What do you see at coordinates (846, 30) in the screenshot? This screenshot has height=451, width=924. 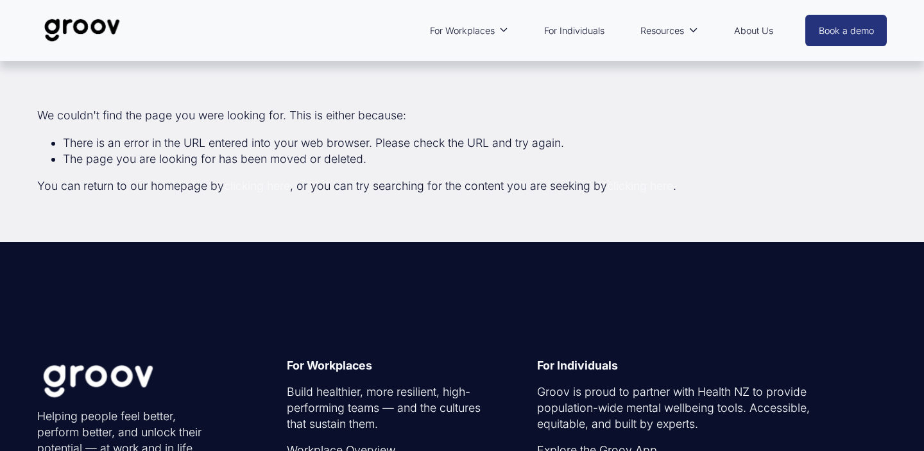 I see `a: Book a demo` at bounding box center [846, 30].